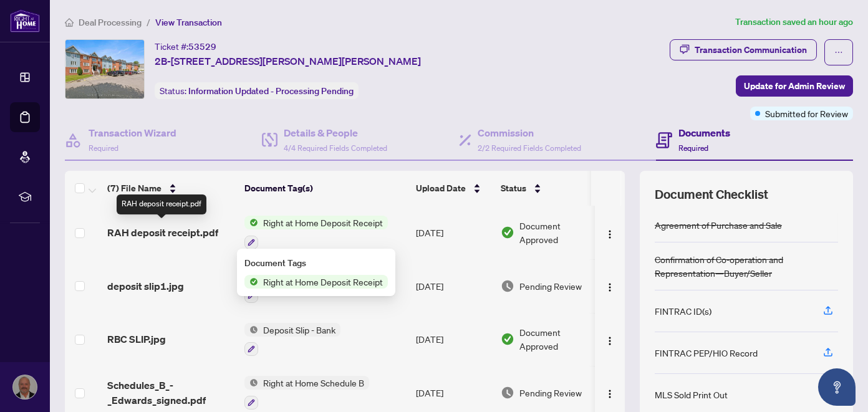 The width and height of the screenshot is (868, 412). Describe the element at coordinates (836, 387) in the screenshot. I see `button: Open asap` at that location.